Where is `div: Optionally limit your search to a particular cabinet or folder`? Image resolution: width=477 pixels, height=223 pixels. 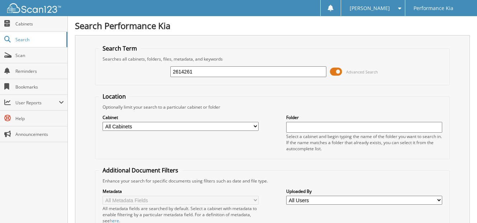
div: Optionally limit your search to a particular cabinet or folder is located at coordinates (272, 107).